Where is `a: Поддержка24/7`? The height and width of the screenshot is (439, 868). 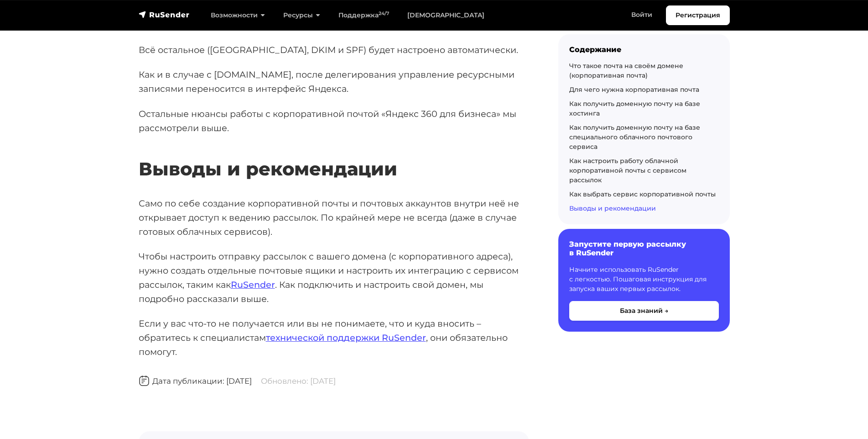
a: Поддержка24/7 is located at coordinates (364, 15).